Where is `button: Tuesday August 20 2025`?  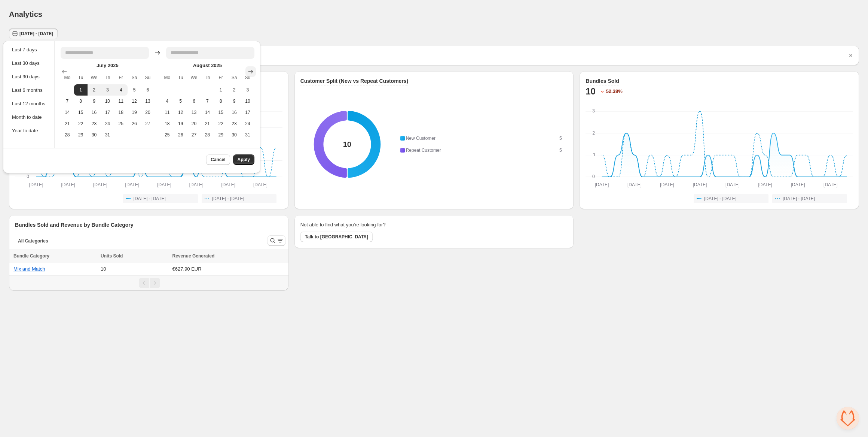
button: Tuesday August 20 2025 is located at coordinates (194, 124).